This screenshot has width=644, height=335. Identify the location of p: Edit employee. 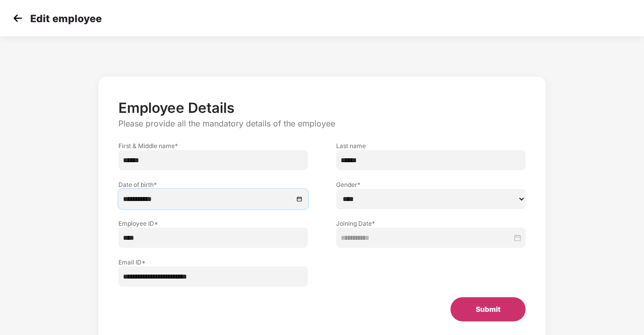
(66, 18).